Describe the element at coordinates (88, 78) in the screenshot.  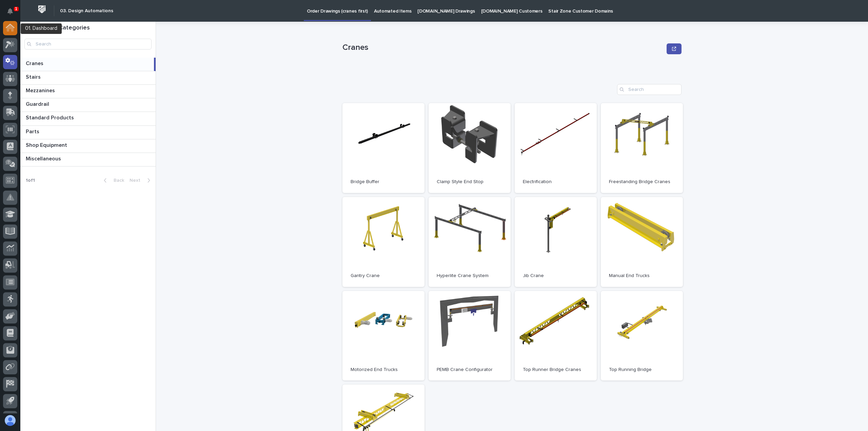
I see `a: StairsStairs` at that location.